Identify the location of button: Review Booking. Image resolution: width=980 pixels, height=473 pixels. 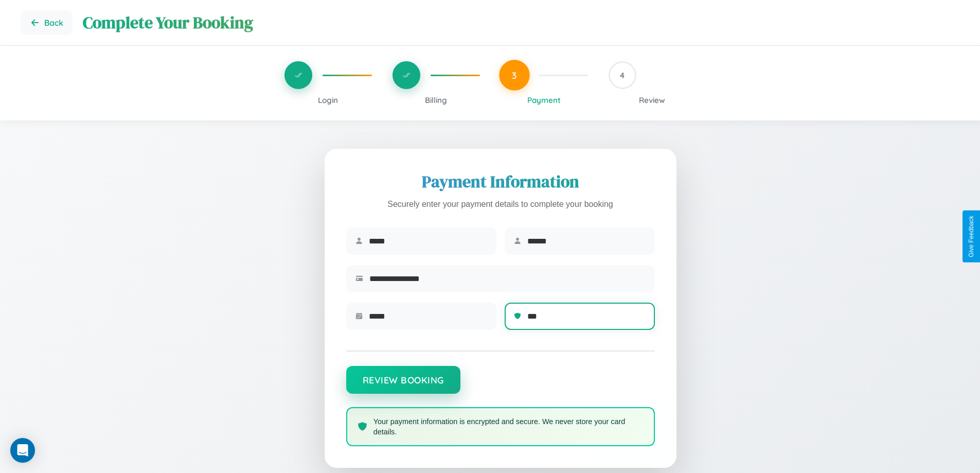
(403, 380).